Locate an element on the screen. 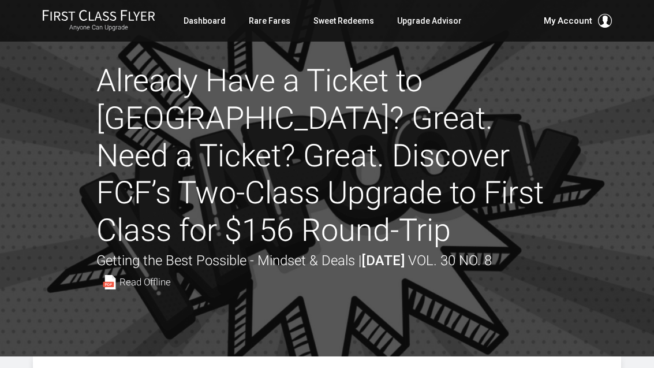 Image resolution: width=654 pixels, height=368 pixels. span: My Account is located at coordinates (568, 21).